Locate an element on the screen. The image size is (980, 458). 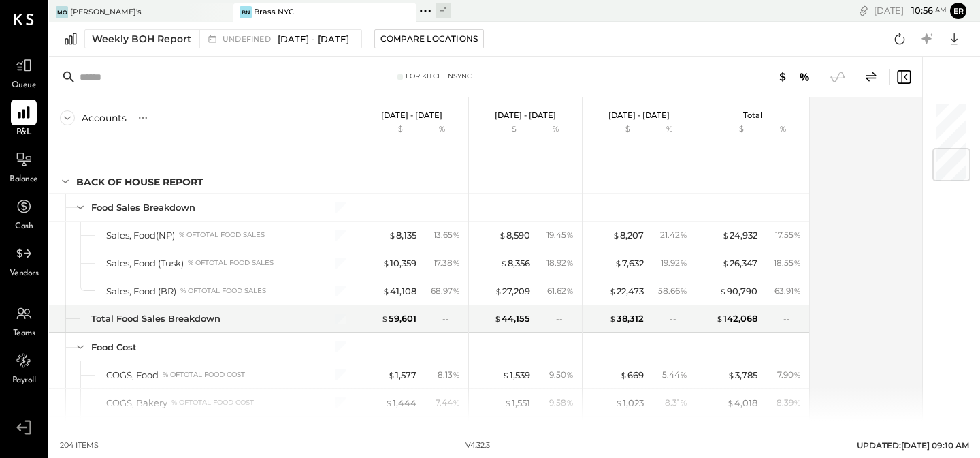
a: Payroll is located at coordinates (24, 367).